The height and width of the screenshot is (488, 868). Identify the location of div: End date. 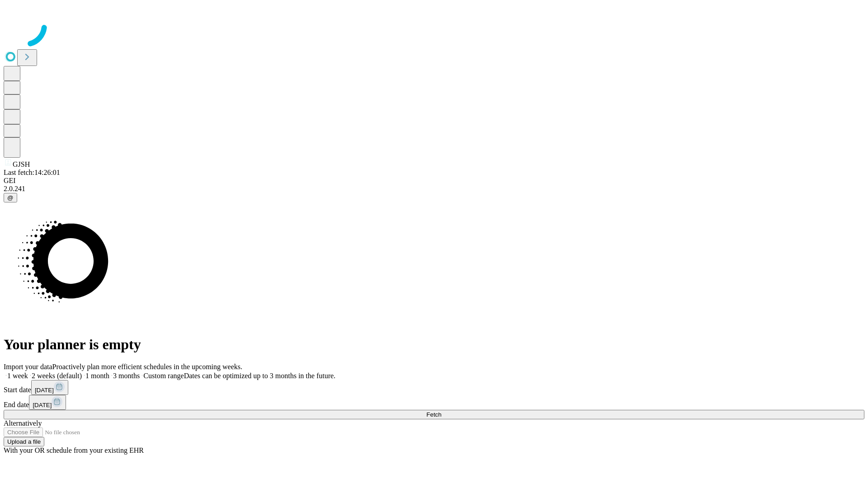
(434, 402).